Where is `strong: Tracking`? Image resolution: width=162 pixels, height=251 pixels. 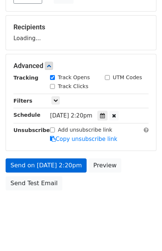 strong: Tracking is located at coordinates (26, 78).